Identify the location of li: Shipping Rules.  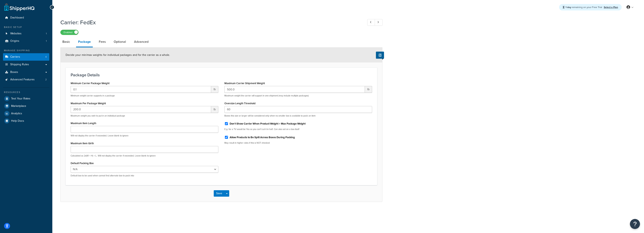
(26, 64).